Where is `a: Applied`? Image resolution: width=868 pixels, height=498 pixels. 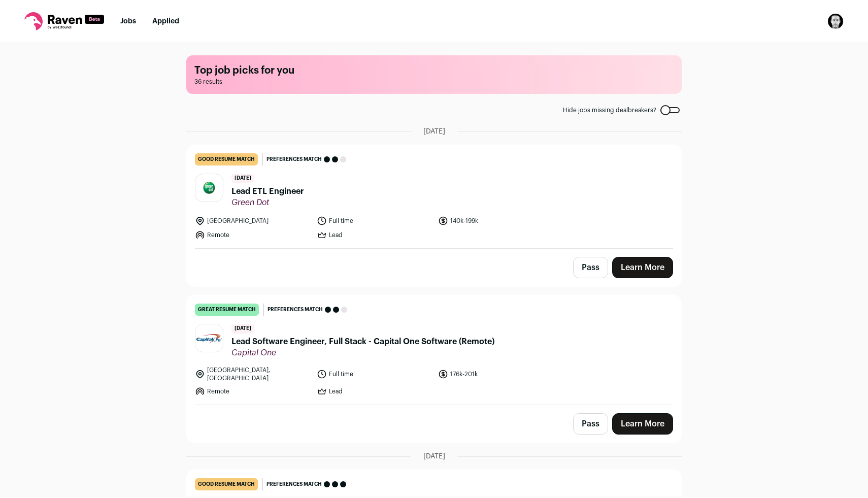 a: Applied is located at coordinates (166, 22).